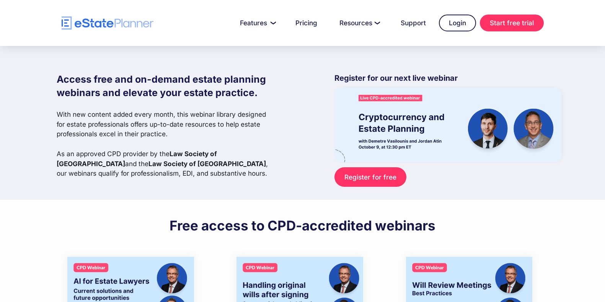  Describe the element at coordinates (413, 23) in the screenshot. I see `a: Support` at that location.